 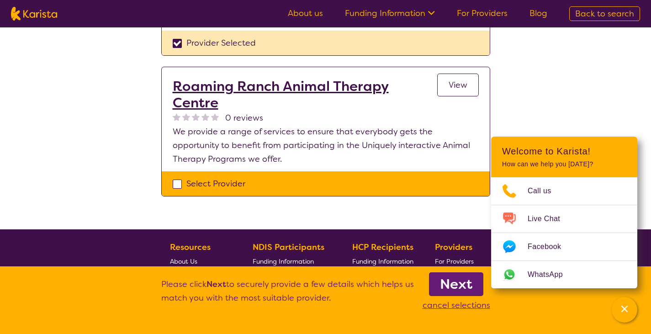 What do you see at coordinates (456, 305) in the screenshot?
I see `p: cancel selections` at bounding box center [456, 305].